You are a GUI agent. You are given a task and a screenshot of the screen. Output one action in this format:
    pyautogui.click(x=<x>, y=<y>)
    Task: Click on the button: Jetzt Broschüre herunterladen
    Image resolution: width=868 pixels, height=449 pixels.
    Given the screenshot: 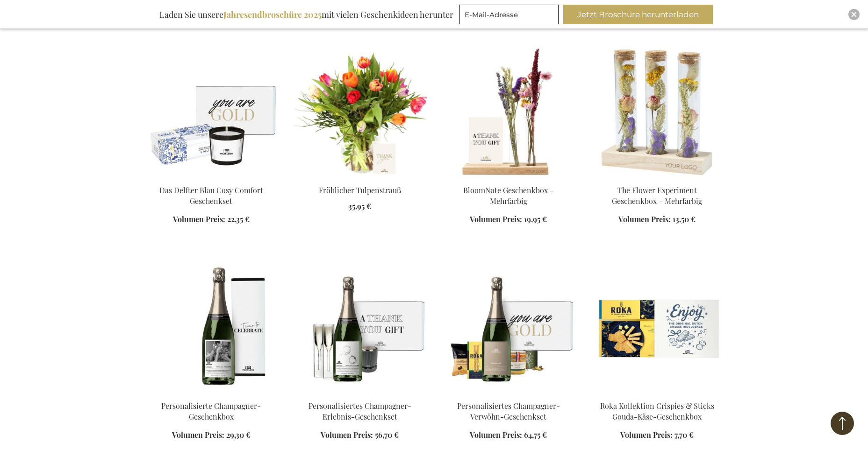 What is the action you would take?
    pyautogui.click(x=638, y=14)
    